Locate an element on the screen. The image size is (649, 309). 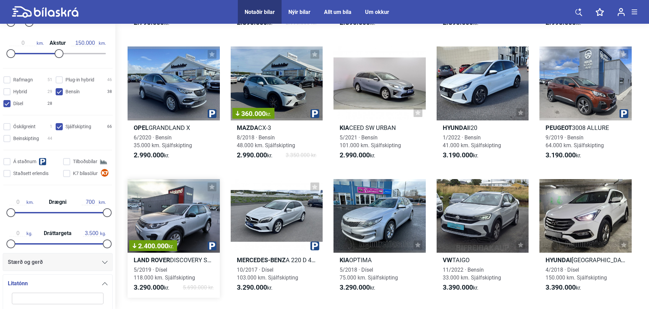
span: 38 is located at coordinates (110, 92).